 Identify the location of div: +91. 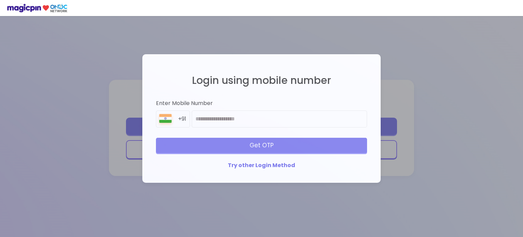
(184, 119).